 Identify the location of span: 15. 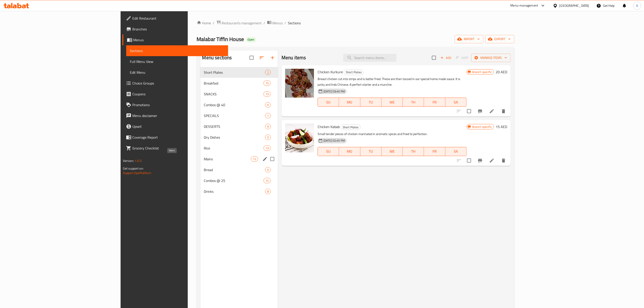
(267, 83).